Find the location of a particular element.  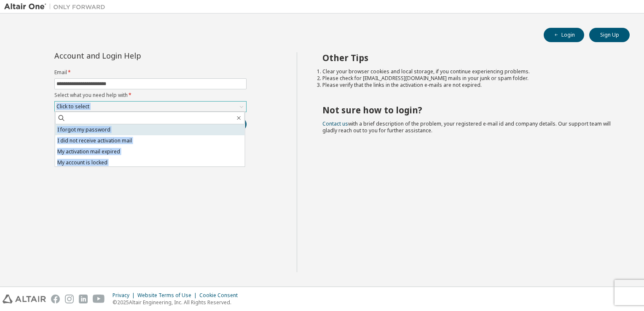

li: I forgot my password is located at coordinates (150, 130).